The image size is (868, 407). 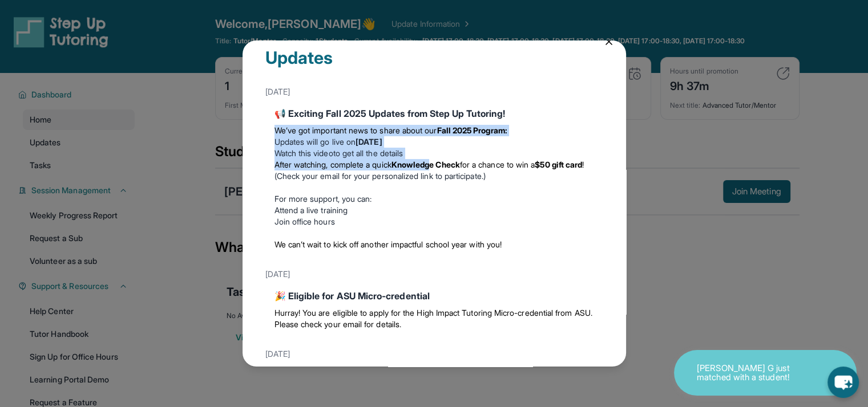 What do you see at coordinates (497, 164) in the screenshot?
I see `span: for a chance to win a` at bounding box center [497, 164].